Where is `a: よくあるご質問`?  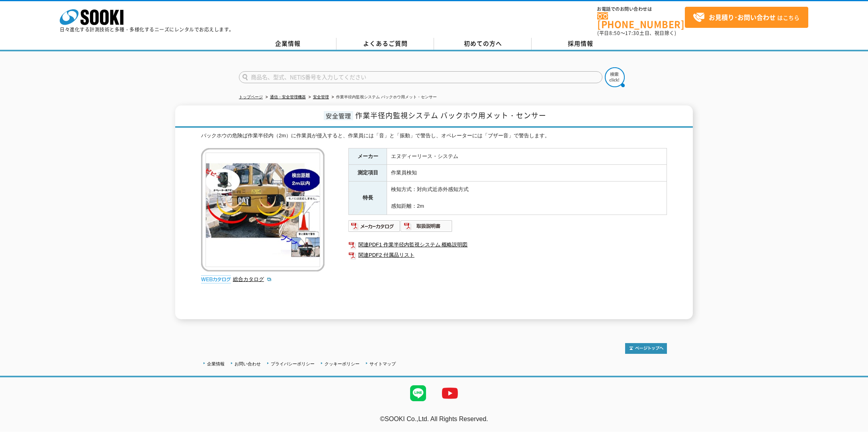 a: よくあるご質問 is located at coordinates (385, 44).